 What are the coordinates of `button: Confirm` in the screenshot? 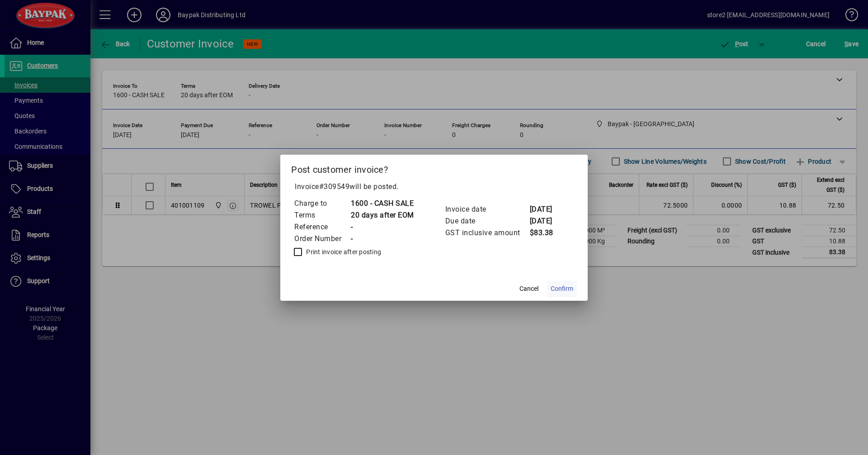 It's located at (562, 289).